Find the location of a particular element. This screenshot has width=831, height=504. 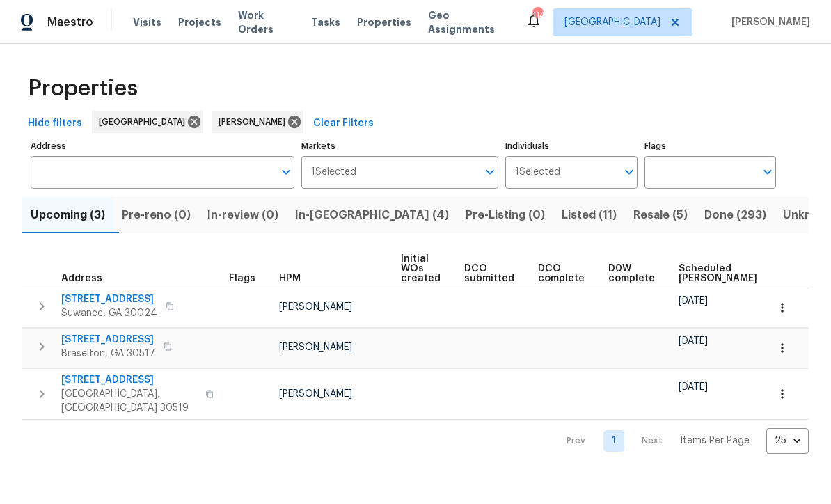

span: Maestro is located at coordinates (70, 22).